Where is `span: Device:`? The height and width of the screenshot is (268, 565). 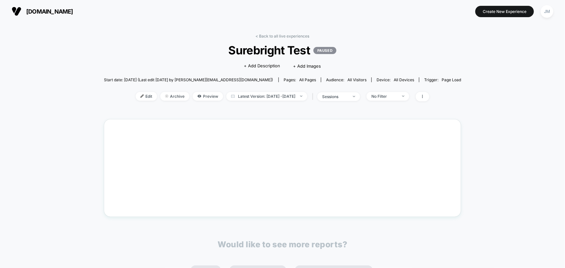 span: Device: is located at coordinates (395, 80).